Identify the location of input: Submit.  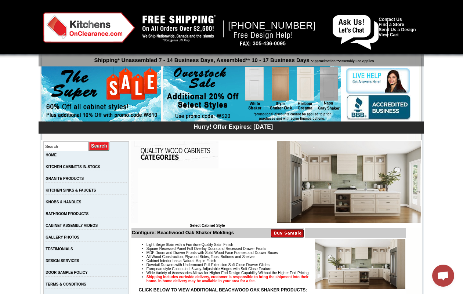
(99, 146).